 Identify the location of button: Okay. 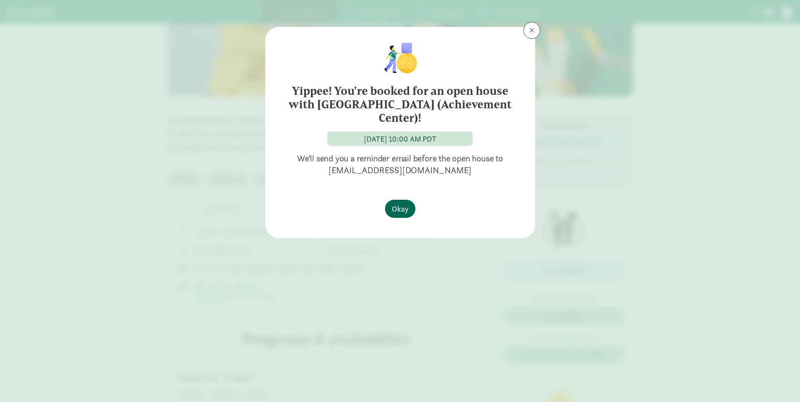
(400, 209).